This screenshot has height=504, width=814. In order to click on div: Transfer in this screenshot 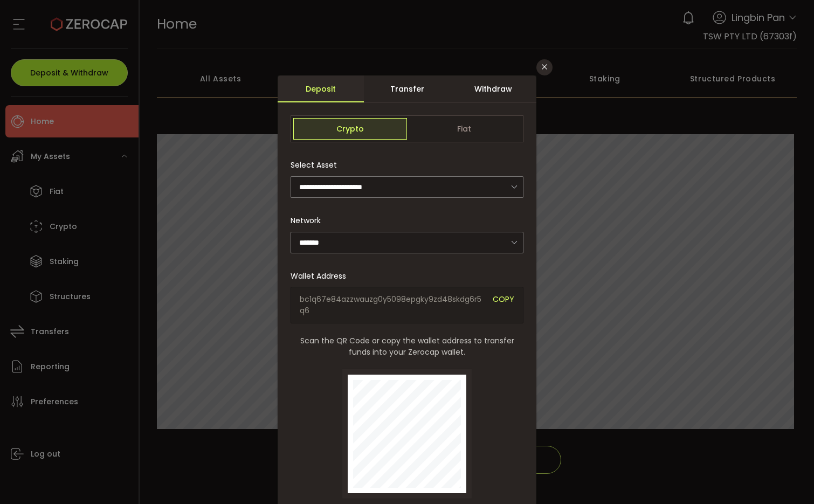, I will do `click(407, 89)`.